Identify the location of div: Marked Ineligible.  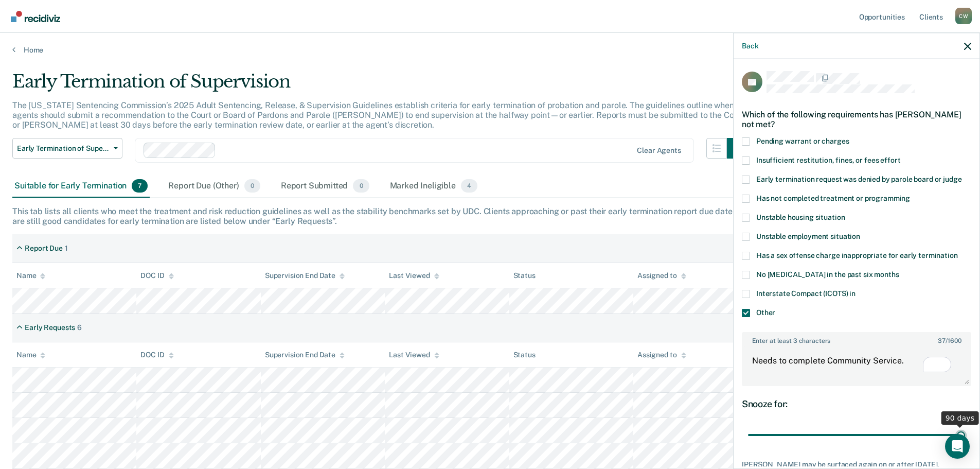
(434, 186).